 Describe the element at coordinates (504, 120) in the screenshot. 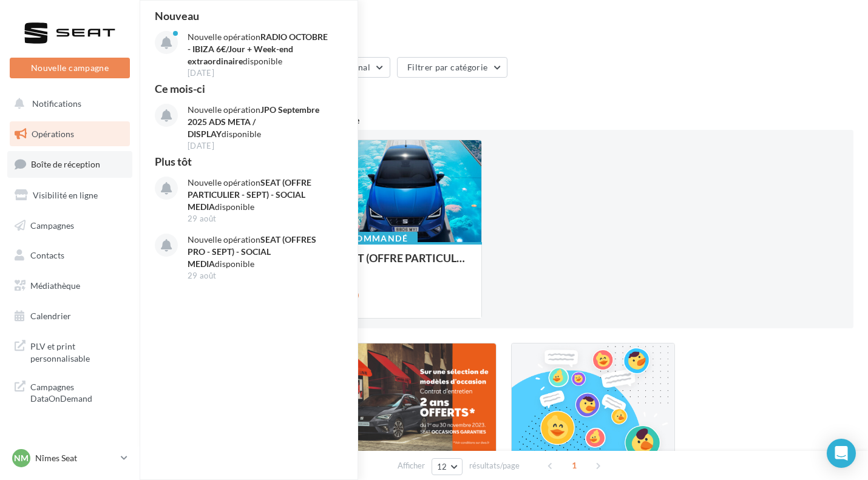

I see `div: 2 opérations recommandées par votre enseigne` at that location.